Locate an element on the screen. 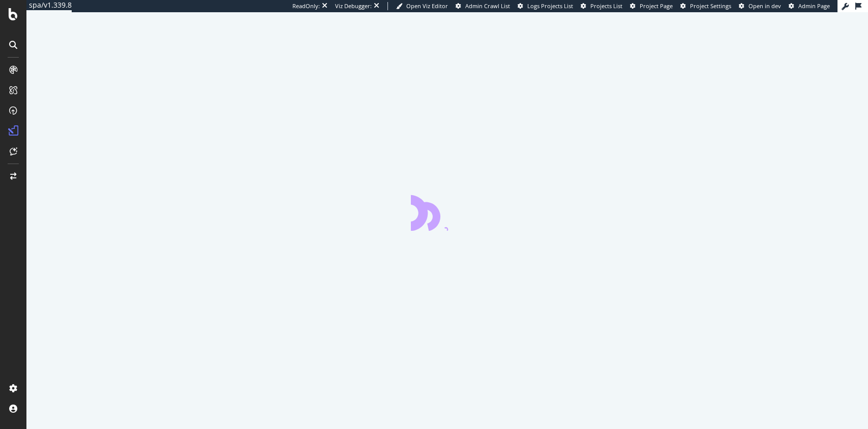 The height and width of the screenshot is (429, 868). span: Projects List is located at coordinates (607, 6).